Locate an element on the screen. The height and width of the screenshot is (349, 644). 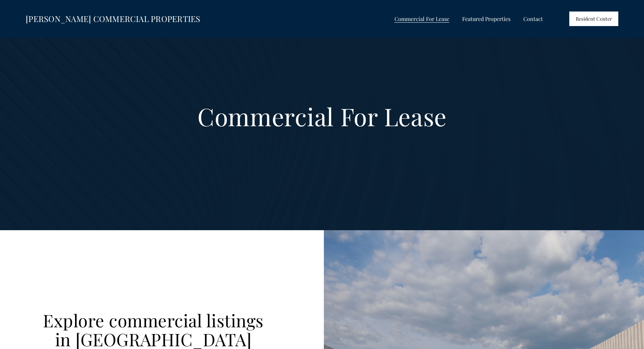
a: Contact is located at coordinates (533, 19).